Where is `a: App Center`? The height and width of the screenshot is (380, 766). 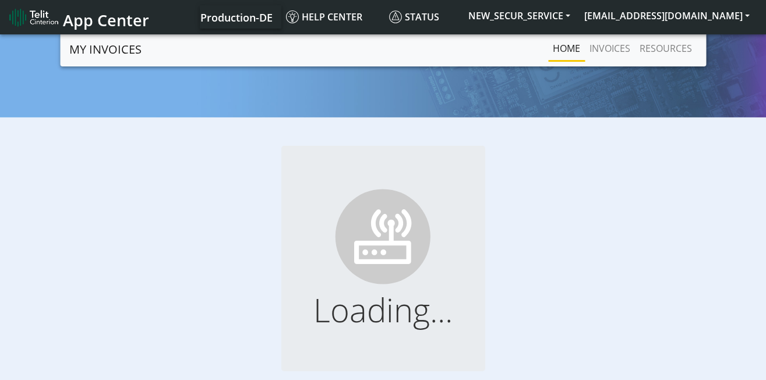
a: App Center is located at coordinates (78, 17).